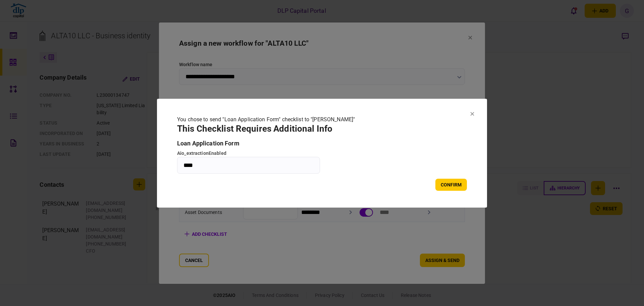 This screenshot has width=644, height=306. Describe the element at coordinates (249, 153) in the screenshot. I see `label: aio_extractionEnabled` at that location.